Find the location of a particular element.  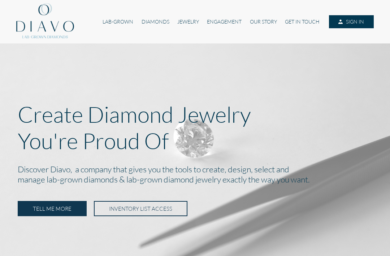

a: GET IN TOUCH is located at coordinates (303, 22).